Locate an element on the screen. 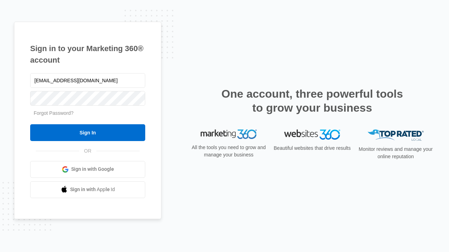  img: Top Rated Local is located at coordinates (396, 135).